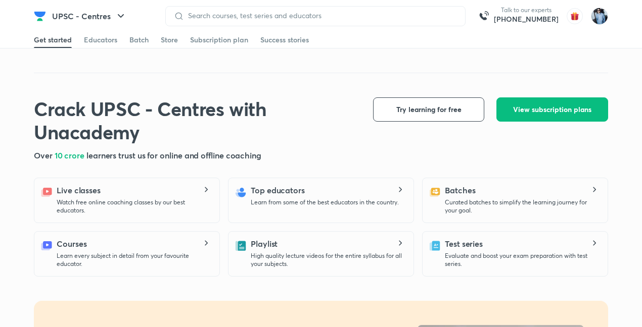  I want to click on p: Learn from some of the best educators in the country., so click(324, 203).